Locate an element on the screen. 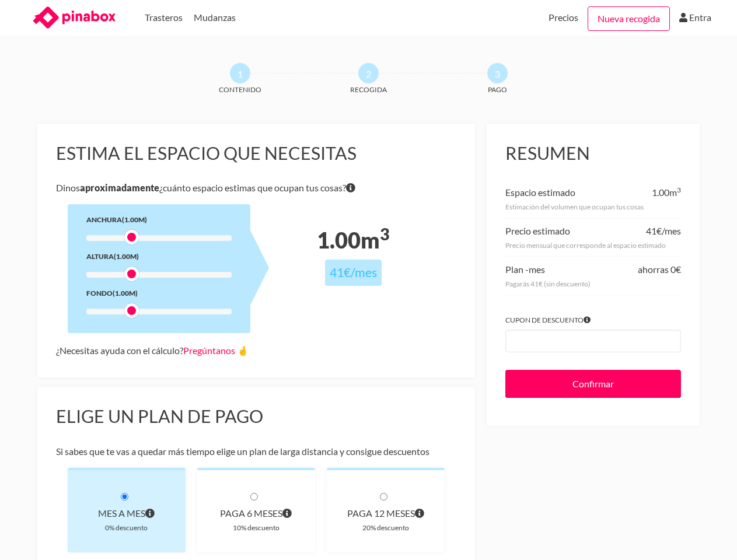 The image size is (737, 560). span: Pagas al principio de cada mes por el volumen que ocupan tus cosas. A diferencia de otros planes ... is located at coordinates (150, 514).